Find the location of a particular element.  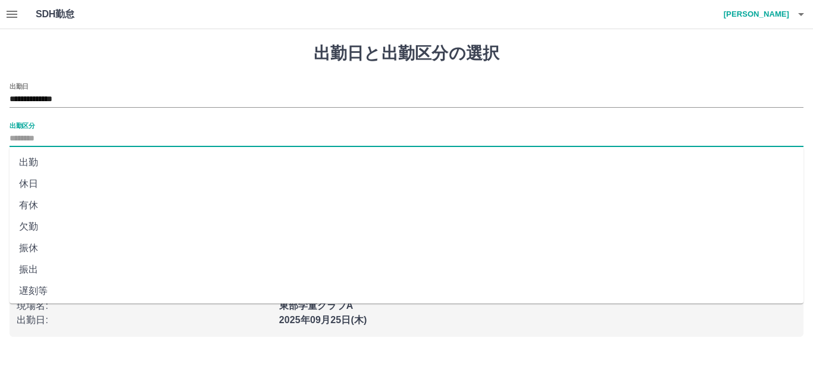

p: 出勤日 : is located at coordinates (144, 320).